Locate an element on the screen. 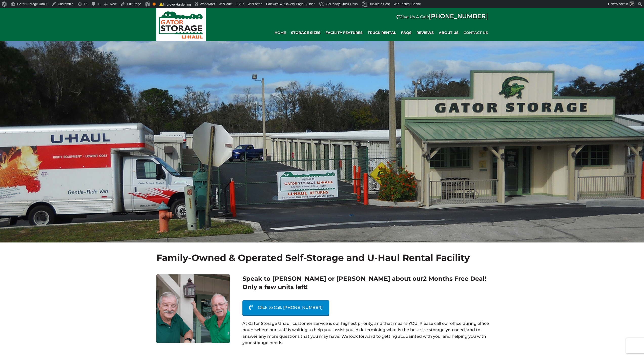  span: FAQs is located at coordinates (406, 33).